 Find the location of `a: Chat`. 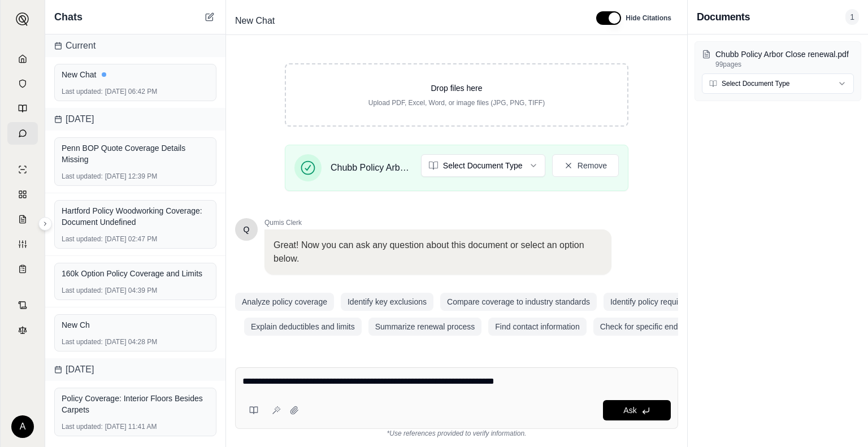

a: Chat is located at coordinates (23, 133).